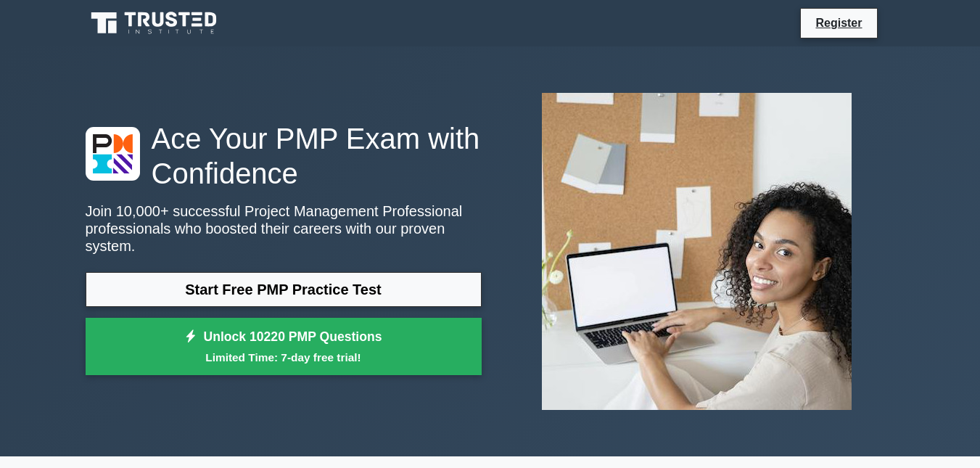 This screenshot has height=468, width=980. Describe the element at coordinates (284, 357) in the screenshot. I see `small: Limited Time: 7-day free trial!` at that location.